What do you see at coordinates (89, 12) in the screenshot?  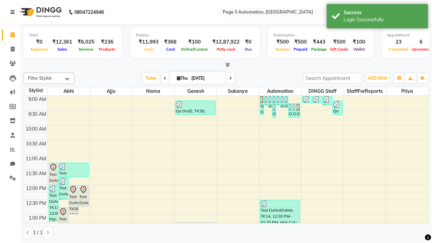 I see `b: 08047224946` at bounding box center [89, 12].